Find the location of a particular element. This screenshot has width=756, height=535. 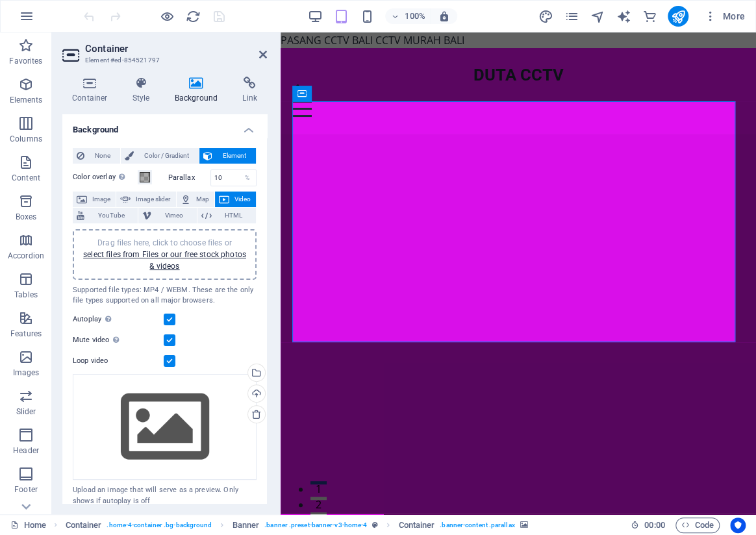

i: On resize automatically adjust zoom level to fit chosen device. is located at coordinates (444, 17).